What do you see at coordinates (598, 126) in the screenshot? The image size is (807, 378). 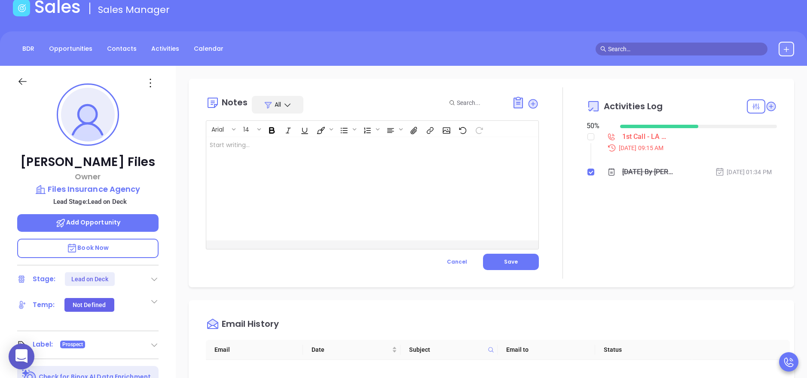 I see `div: 50 %` at bounding box center [598, 126].